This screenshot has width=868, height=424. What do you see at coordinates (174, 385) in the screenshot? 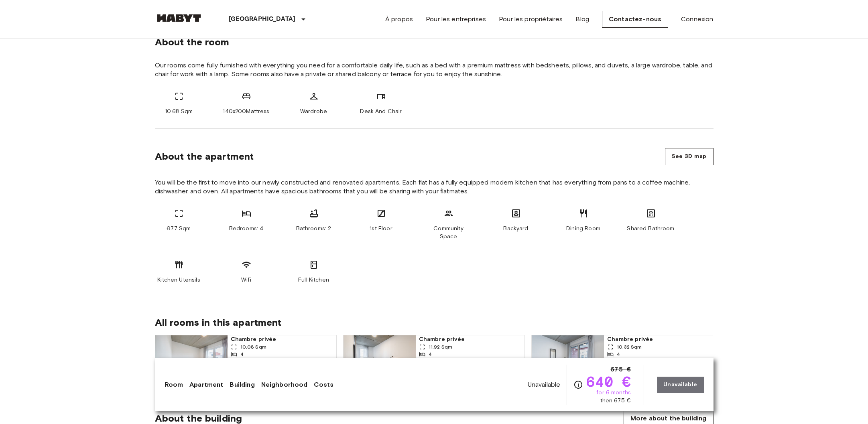
I see `a: Room` at bounding box center [174, 385].